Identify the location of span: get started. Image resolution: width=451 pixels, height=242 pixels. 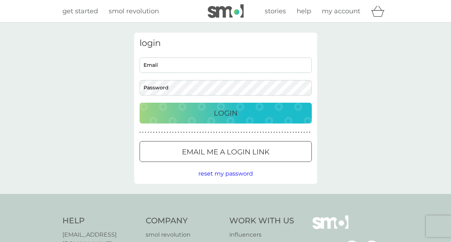
(80, 11).